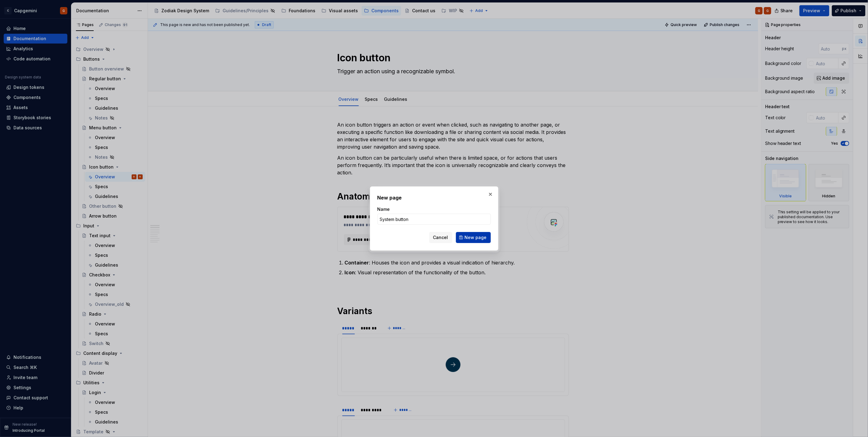 The height and width of the screenshot is (437, 868). Describe the element at coordinates (434, 198) in the screenshot. I see `h2: New page` at that location.